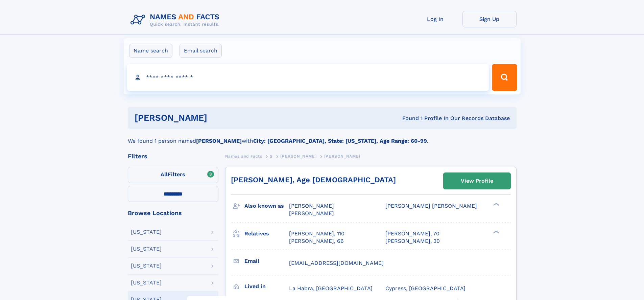 The height and width of the screenshot is (300, 644). I want to click on div: Browse Locations, so click(173, 213).